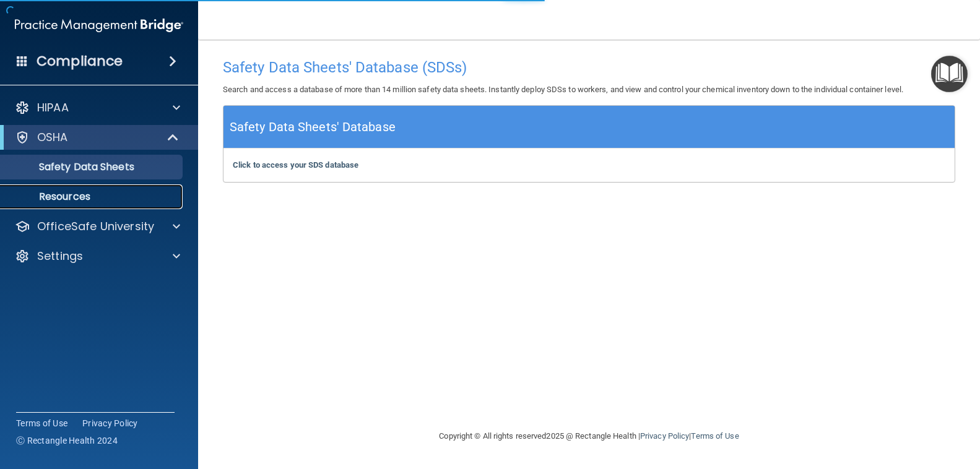  I want to click on p: OfficeSafe University, so click(95, 227).